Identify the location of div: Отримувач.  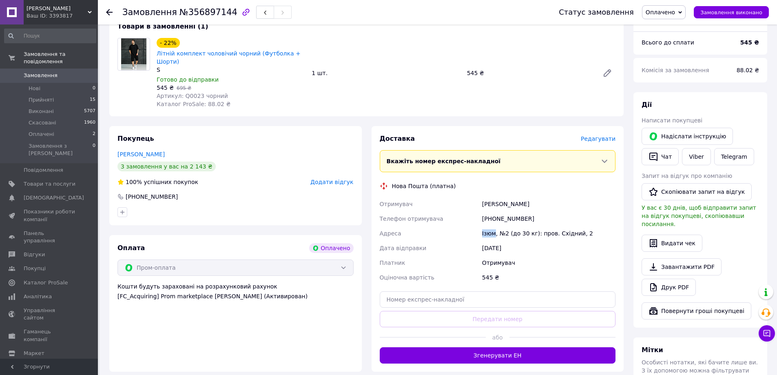
(549, 263).